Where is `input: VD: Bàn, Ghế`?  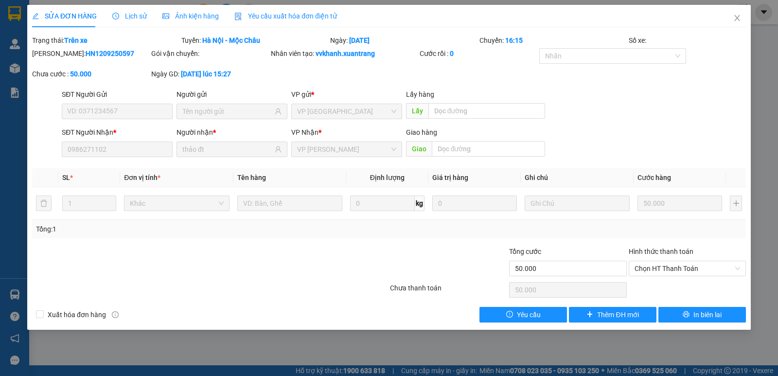
input: VD: Bàn, Ghế is located at coordinates (290, 203).